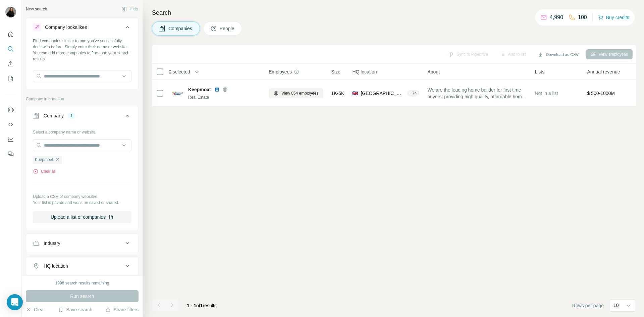  I want to click on button: Industry, so click(82, 243).